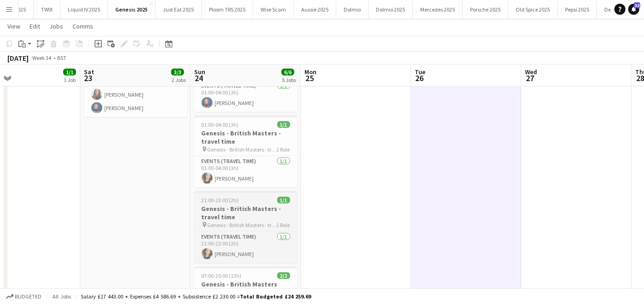 The image size is (644, 304). Describe the element at coordinates (14, 26) in the screenshot. I see `span: View` at that location.